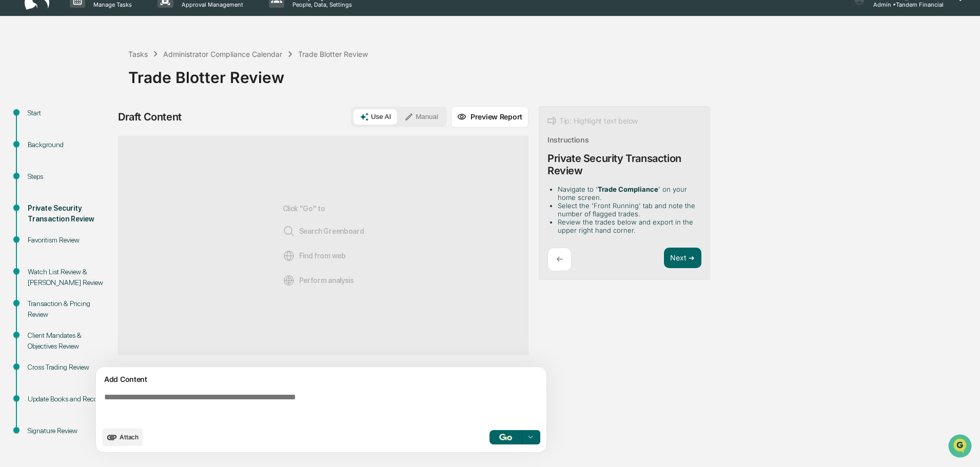 This screenshot has width=980, height=467. What do you see at coordinates (98, 30) in the screenshot?
I see `p: How can we help?` at bounding box center [98, 30].